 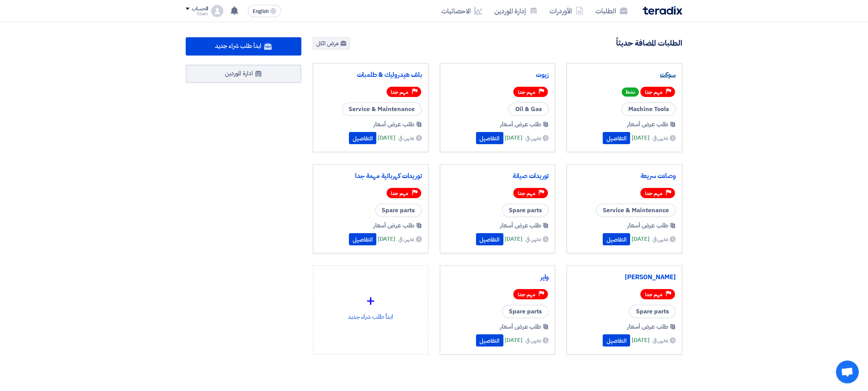 I want to click on span: Machine Tools, so click(x=649, y=109).